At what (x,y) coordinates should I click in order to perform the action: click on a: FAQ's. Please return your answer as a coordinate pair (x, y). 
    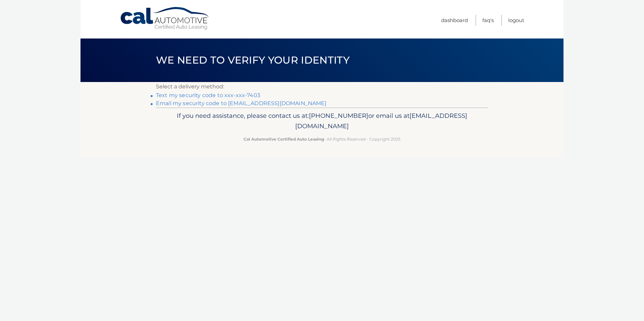
    Looking at the image, I should click on (488, 20).